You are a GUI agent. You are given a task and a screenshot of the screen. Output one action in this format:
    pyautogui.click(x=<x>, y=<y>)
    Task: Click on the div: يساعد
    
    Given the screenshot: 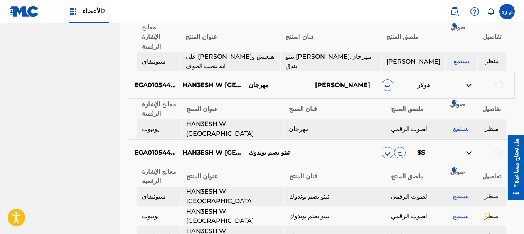 What is the action you would take?
    pyautogui.click(x=474, y=12)
    